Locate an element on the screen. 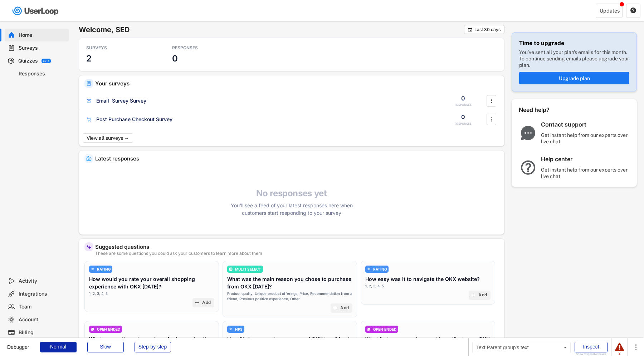  div: Latest responses is located at coordinates (297, 158).